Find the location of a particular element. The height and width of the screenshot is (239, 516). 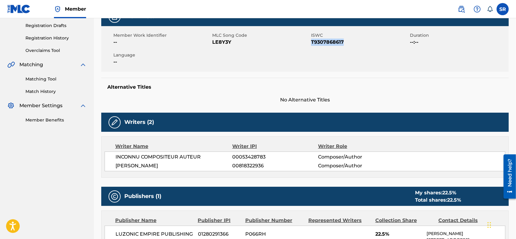

span: INCONNU COMPOSITEUR AUTEUR is located at coordinates (174, 157).